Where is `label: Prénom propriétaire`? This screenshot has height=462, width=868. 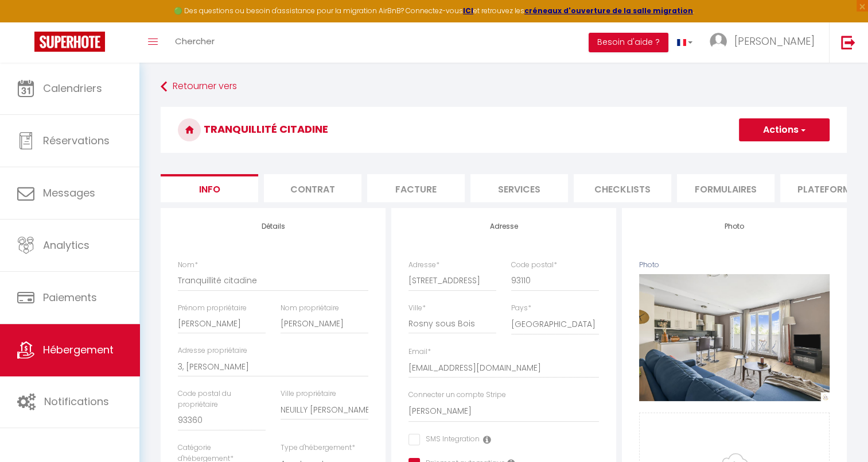
label: Prénom propriétaire is located at coordinates (212, 308).